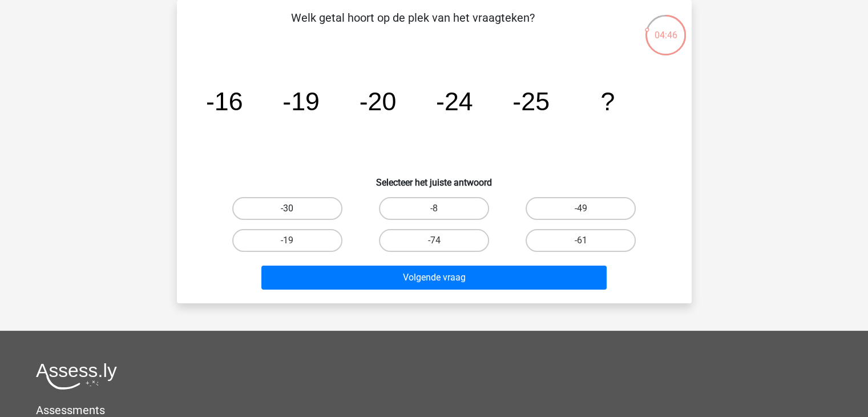  Describe the element at coordinates (301, 101) in the screenshot. I see `tspan: -19` at that location.